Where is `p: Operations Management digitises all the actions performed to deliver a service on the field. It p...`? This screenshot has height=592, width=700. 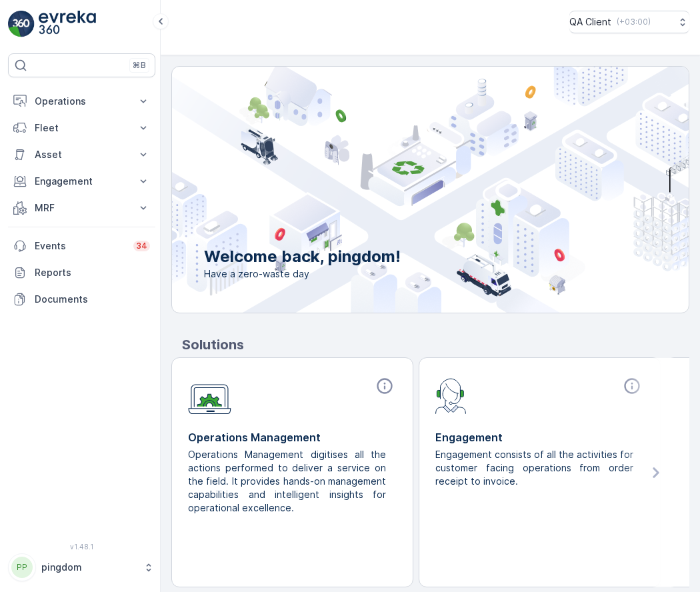 p: Operations Management digitises all the actions performed to deliver a service on the field. It p... is located at coordinates (287, 482).